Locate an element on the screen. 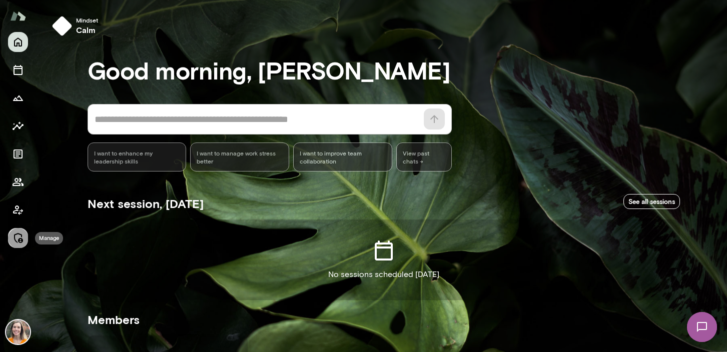  h6: calm is located at coordinates (87, 30).